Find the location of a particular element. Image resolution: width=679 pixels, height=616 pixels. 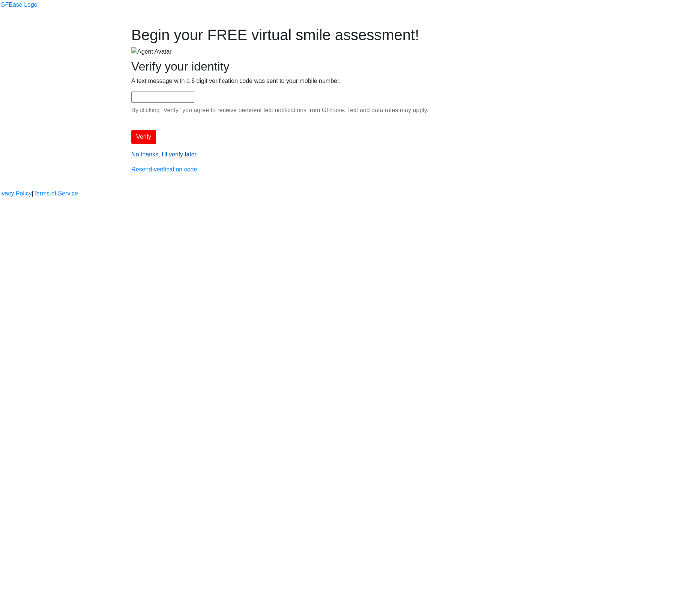

img: Agent Avatar is located at coordinates (151, 52).